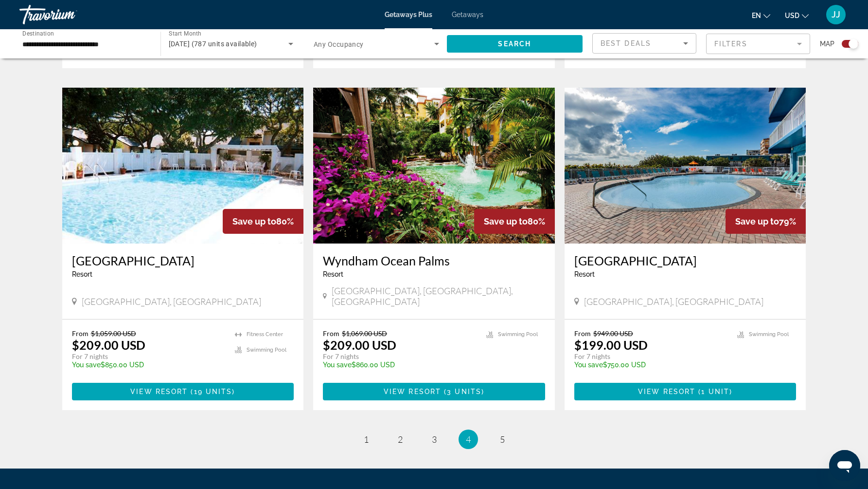 The width and height of the screenshot is (868, 489). I want to click on img: ii_cpb1.jpg, so click(686, 165).